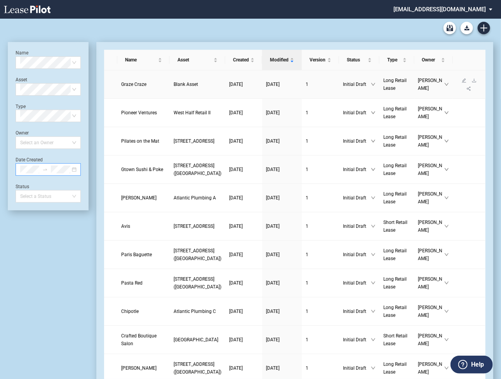  I want to click on md-menu: Download Blank Form List, so click(467, 28).